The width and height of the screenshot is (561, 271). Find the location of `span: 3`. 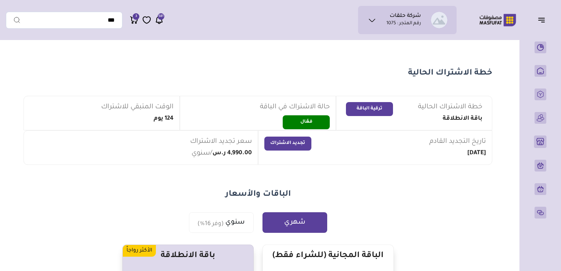

span: 3 is located at coordinates (136, 17).